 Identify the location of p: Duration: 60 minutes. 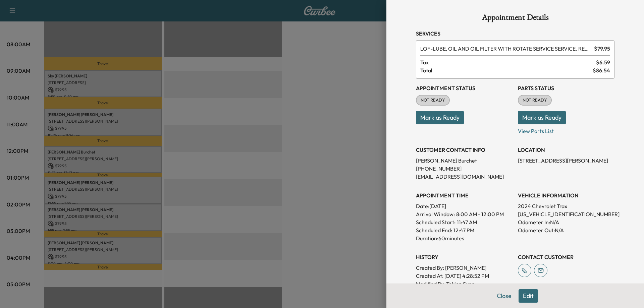
(464, 238).